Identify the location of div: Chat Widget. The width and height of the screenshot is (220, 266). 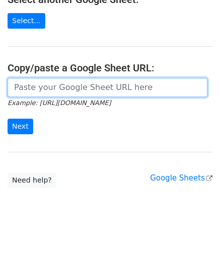
(195, 242).